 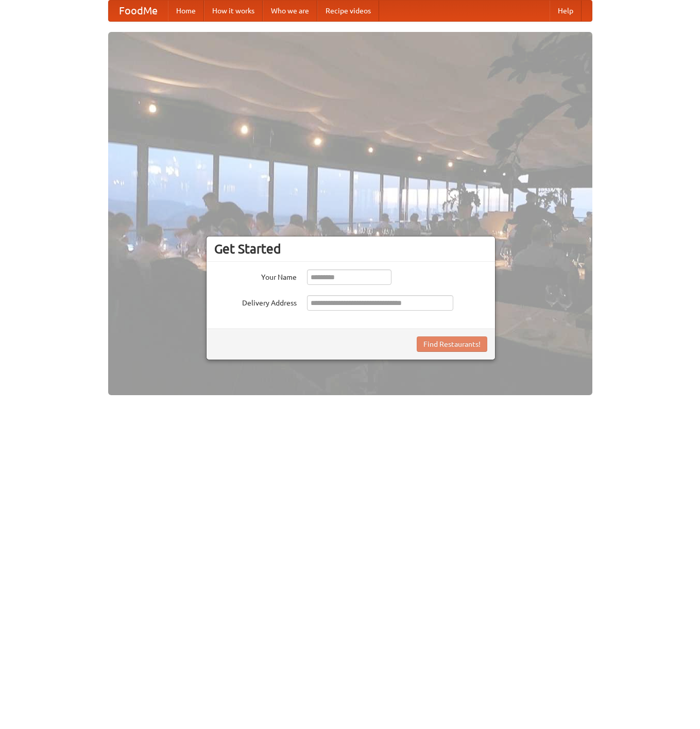 What do you see at coordinates (186, 11) in the screenshot?
I see `a: Home` at bounding box center [186, 11].